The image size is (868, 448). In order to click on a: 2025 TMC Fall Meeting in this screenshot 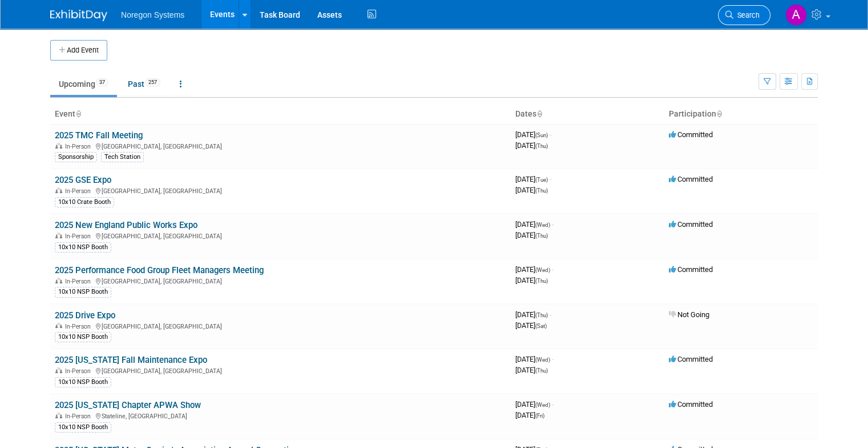, I will do `click(99, 135)`.